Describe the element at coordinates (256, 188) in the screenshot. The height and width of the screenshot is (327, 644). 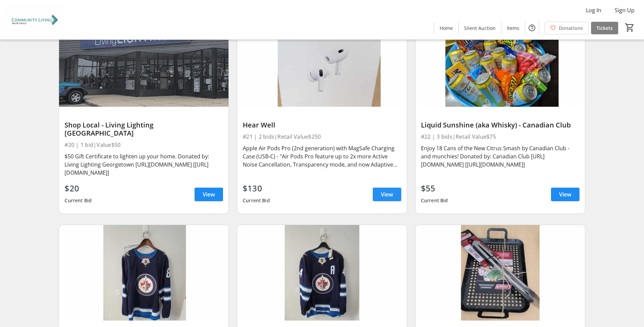
I see `div: $130` at that location.